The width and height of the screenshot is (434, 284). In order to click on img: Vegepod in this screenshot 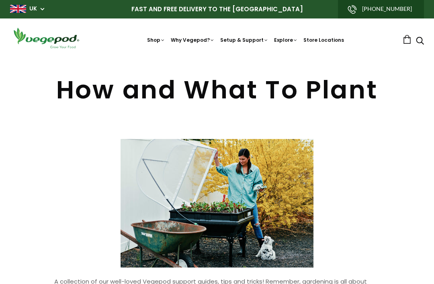, I will do `click(46, 38)`.